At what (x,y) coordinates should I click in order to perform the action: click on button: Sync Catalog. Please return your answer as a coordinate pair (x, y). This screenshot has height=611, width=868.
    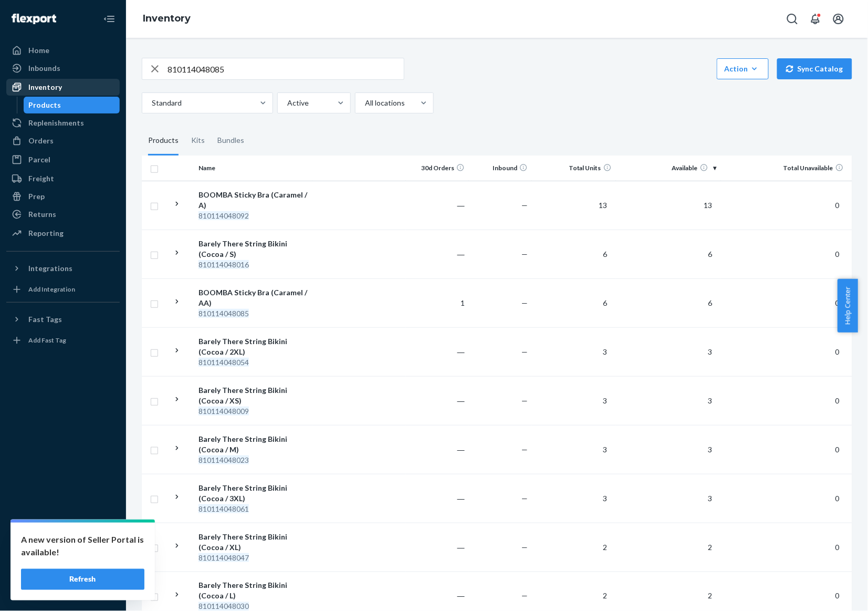
    Looking at the image, I should click on (815, 69).